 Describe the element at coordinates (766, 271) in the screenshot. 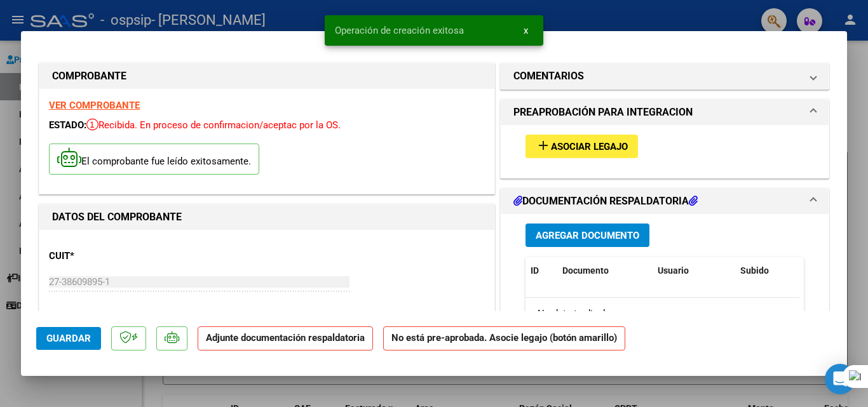

I see `datatable-header-cell: Subido` at that location.